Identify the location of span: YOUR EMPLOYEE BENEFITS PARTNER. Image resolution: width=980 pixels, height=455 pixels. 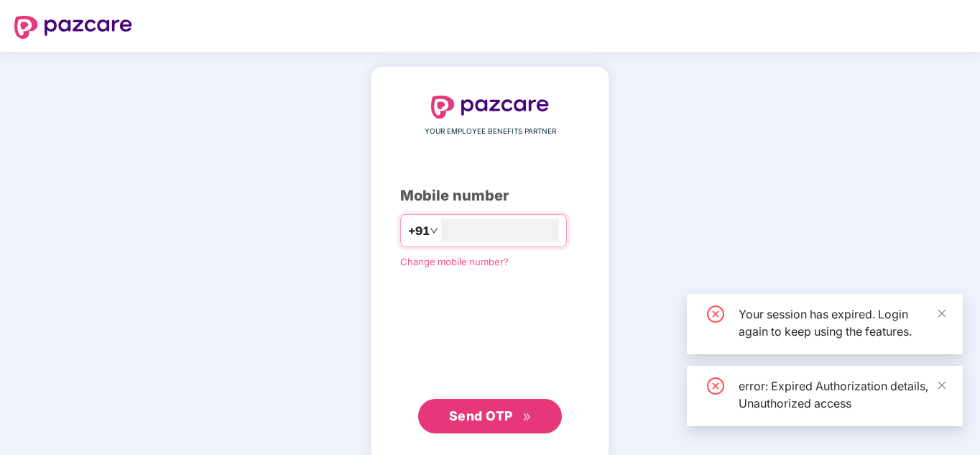
(490, 131).